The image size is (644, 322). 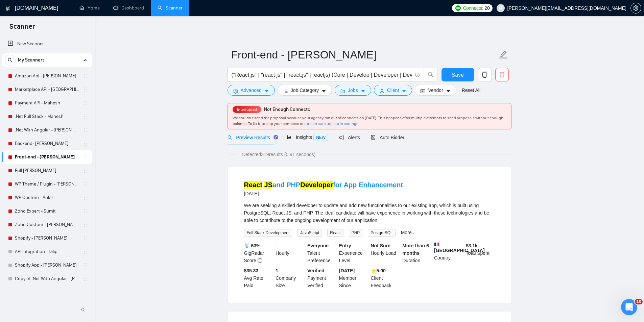 What do you see at coordinates (47, 198) in the screenshot?
I see `a: WP Custom - Ankit` at bounding box center [47, 198].